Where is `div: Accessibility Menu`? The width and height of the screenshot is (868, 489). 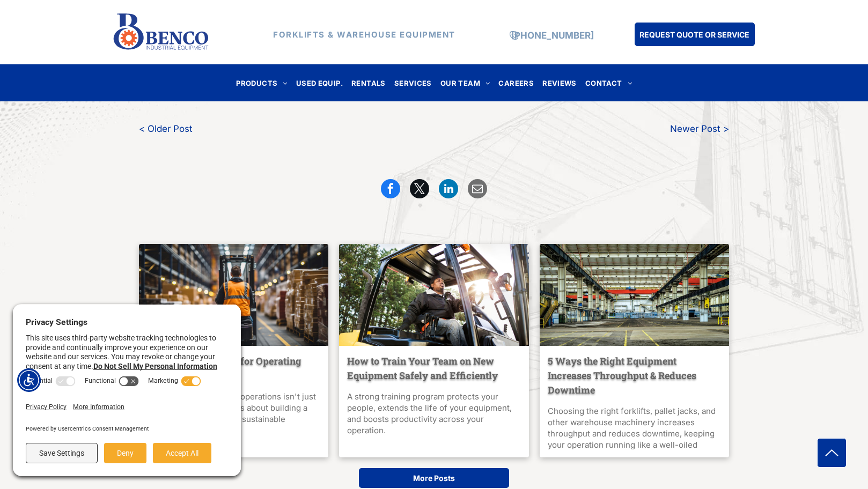
div: Accessibility Menu is located at coordinates (29, 380).